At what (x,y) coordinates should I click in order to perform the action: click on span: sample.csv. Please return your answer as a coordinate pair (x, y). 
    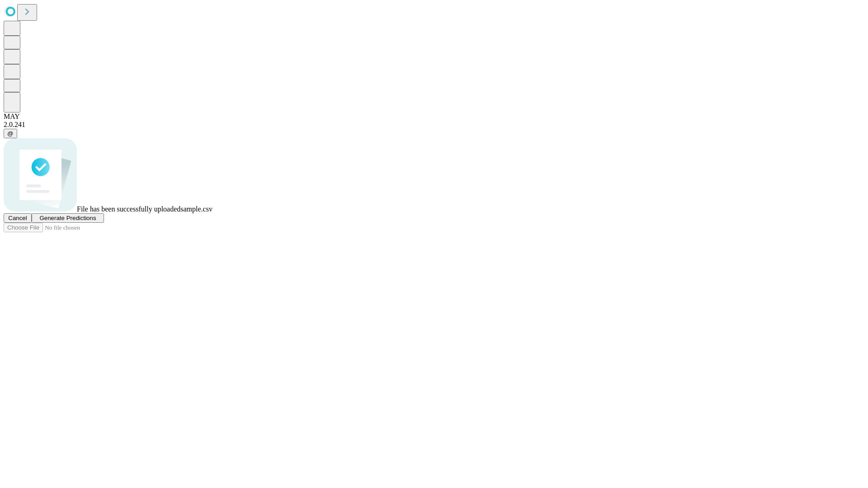
    Looking at the image, I should click on (196, 209).